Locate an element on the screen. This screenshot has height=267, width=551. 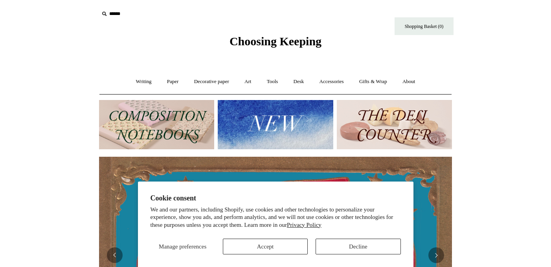
a: Paper is located at coordinates (173, 81).